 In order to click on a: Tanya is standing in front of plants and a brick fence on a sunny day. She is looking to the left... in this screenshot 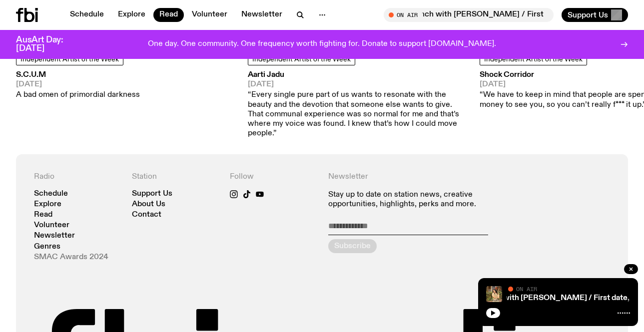, I will do `click(494, 294)`.